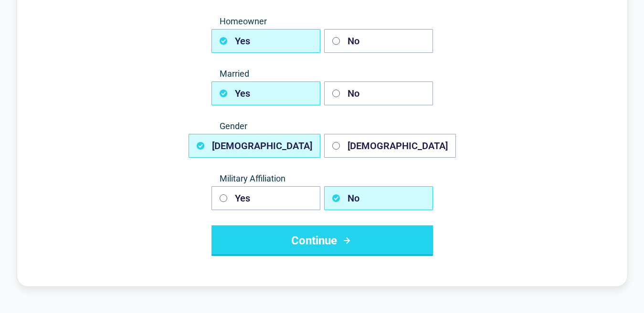 The image size is (644, 313). What do you see at coordinates (322, 240) in the screenshot?
I see `button: Continue` at bounding box center [322, 240].